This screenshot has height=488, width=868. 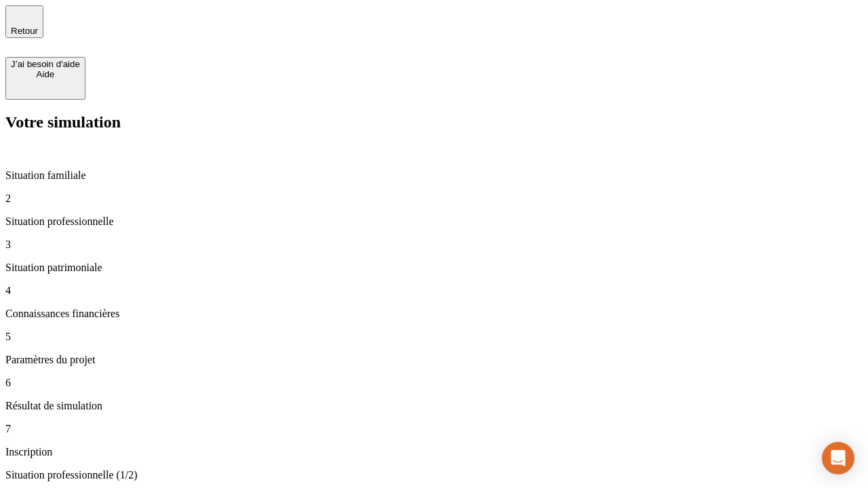 I want to click on p: Inscription, so click(x=434, y=452).